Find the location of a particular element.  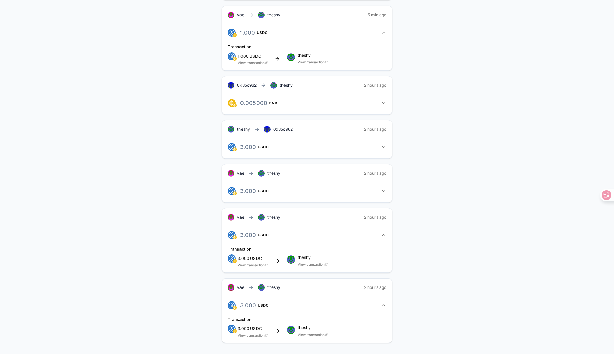

div: 1.000USDC is located at coordinates (307, 52).